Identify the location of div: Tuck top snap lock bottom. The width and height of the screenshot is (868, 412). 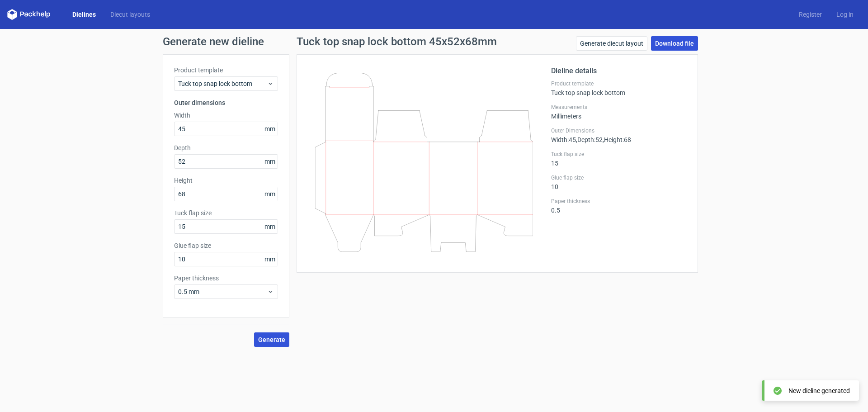
(619, 88).